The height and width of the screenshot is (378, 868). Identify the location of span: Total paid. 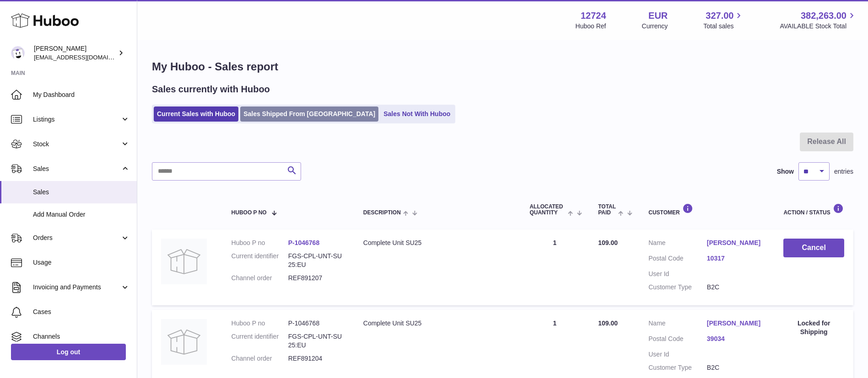
(607, 210).